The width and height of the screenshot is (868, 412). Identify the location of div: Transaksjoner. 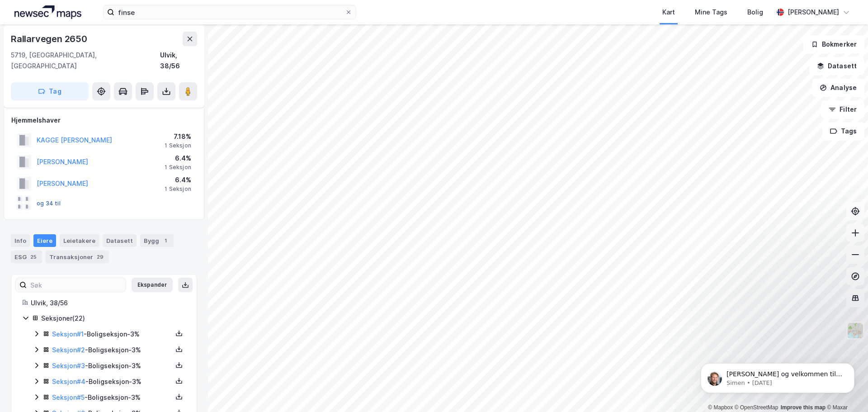
(77, 257).